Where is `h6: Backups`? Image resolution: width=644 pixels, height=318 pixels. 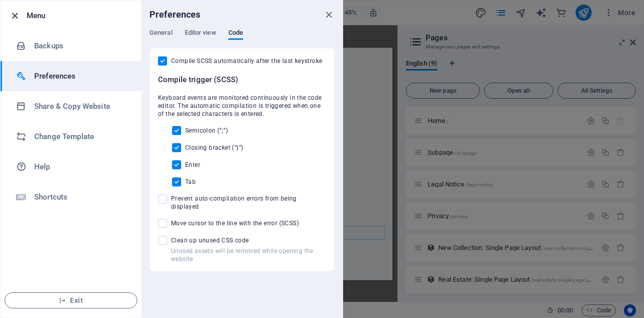 h6: Backups is located at coordinates (80, 46).